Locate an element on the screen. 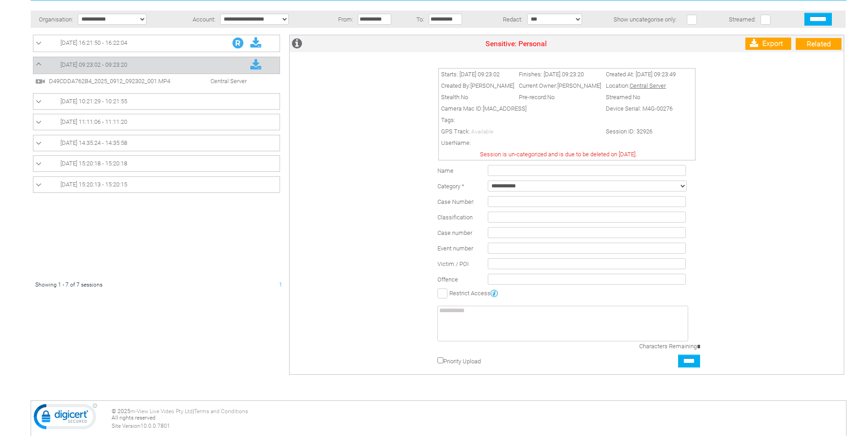  span: Starts: is located at coordinates (449, 74).